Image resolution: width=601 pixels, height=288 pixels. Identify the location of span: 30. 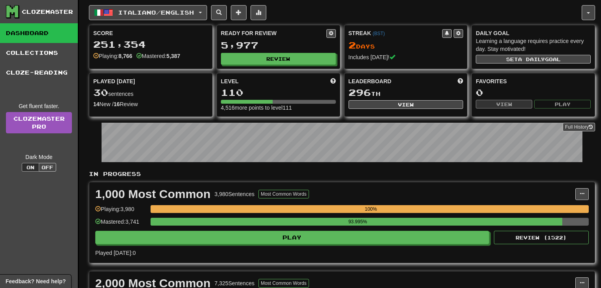
(101, 92).